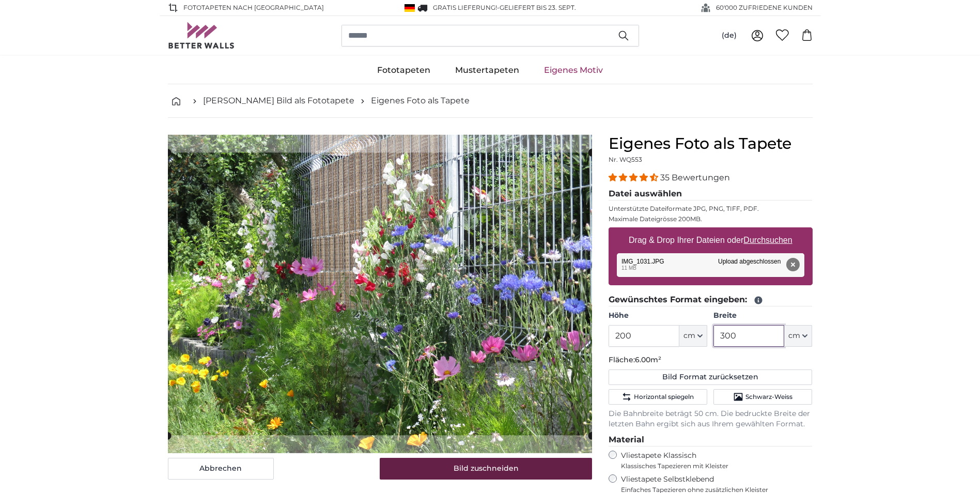  Describe the element at coordinates (420, 101) in the screenshot. I see `a: Eigenes Foto als Tapete` at that location.